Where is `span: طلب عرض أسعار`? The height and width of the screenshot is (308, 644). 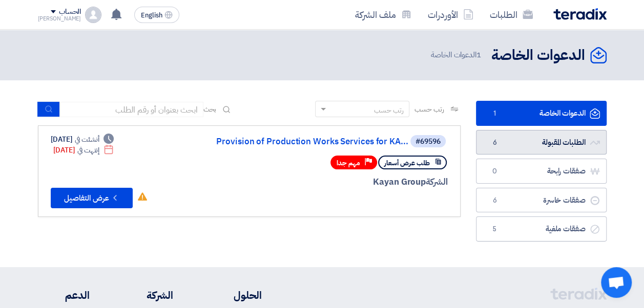 span: طلب عرض أسعار is located at coordinates (407, 163).